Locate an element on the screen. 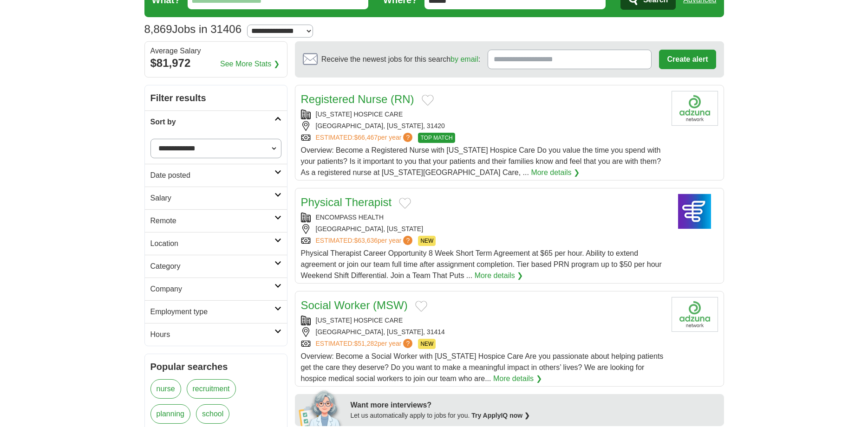 Image resolution: width=868 pixels, height=427 pixels. a: nurse is located at coordinates (166, 389).